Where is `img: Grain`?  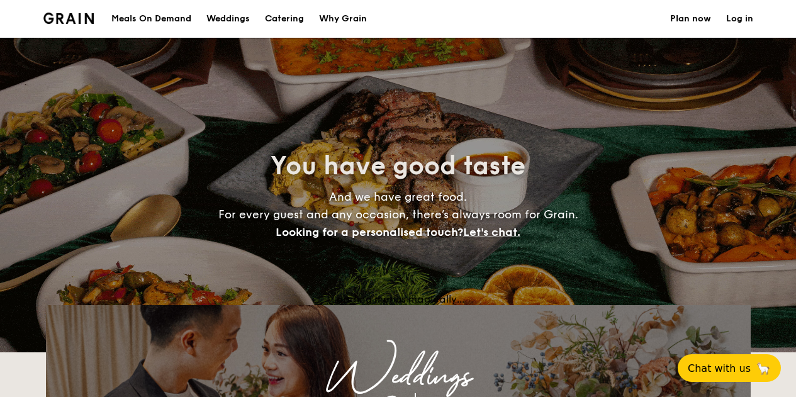
img: Grain is located at coordinates (69, 18).